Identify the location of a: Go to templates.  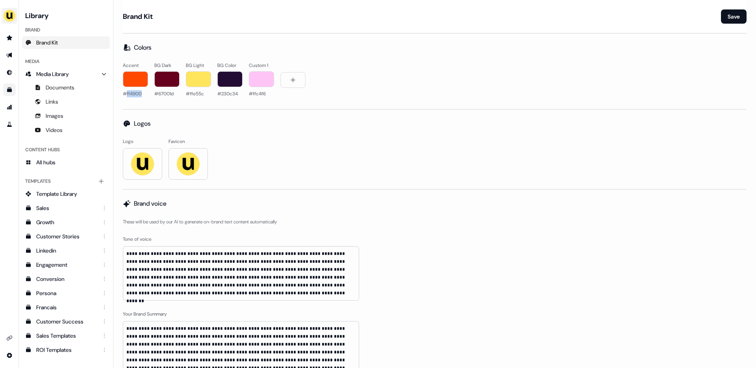
(9, 90).